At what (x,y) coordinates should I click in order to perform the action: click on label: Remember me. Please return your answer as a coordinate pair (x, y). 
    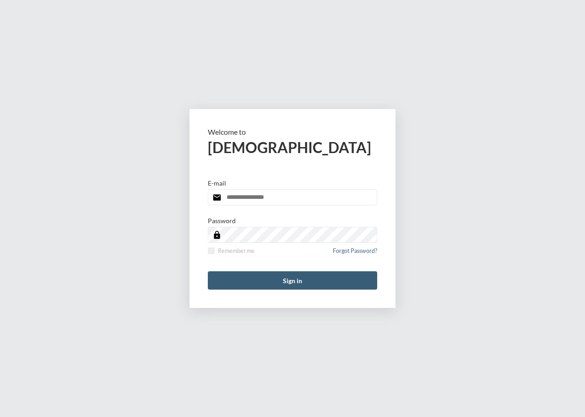
    Looking at the image, I should click on (231, 251).